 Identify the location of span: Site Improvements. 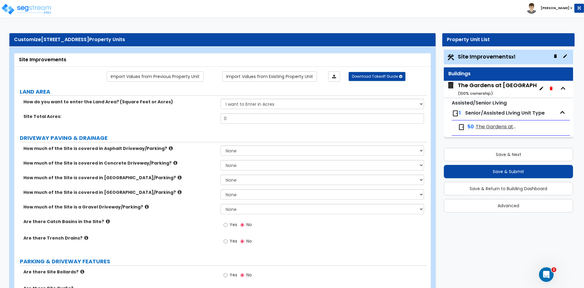
(487, 56).